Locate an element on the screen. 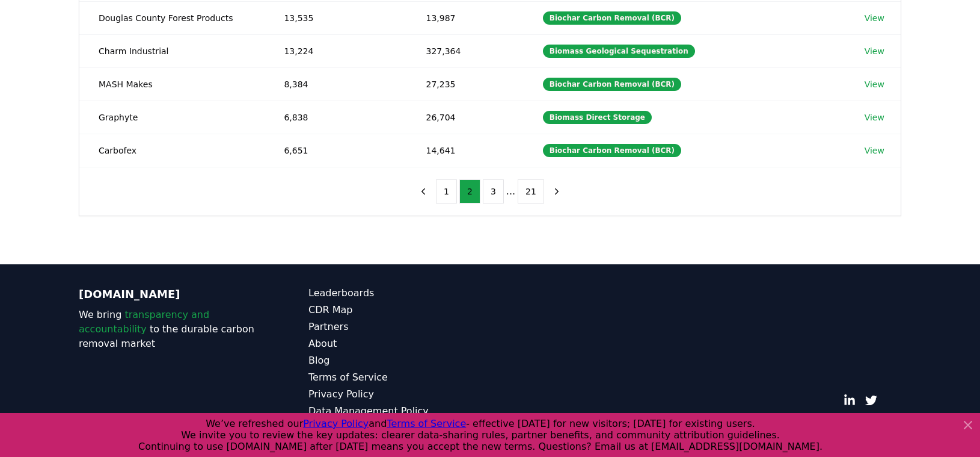 This screenshot has width=980, height=457. a: Data Management Policy is located at coordinates (399, 411).